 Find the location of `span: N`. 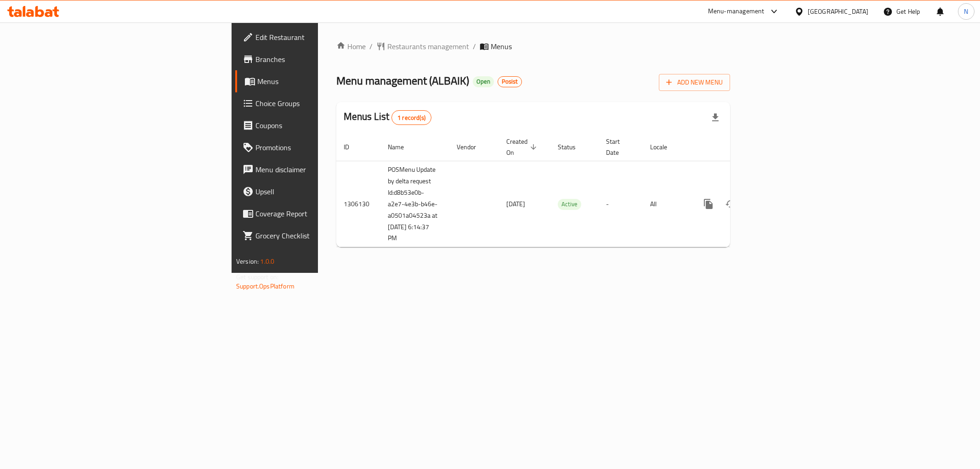

span: N is located at coordinates (966, 11).